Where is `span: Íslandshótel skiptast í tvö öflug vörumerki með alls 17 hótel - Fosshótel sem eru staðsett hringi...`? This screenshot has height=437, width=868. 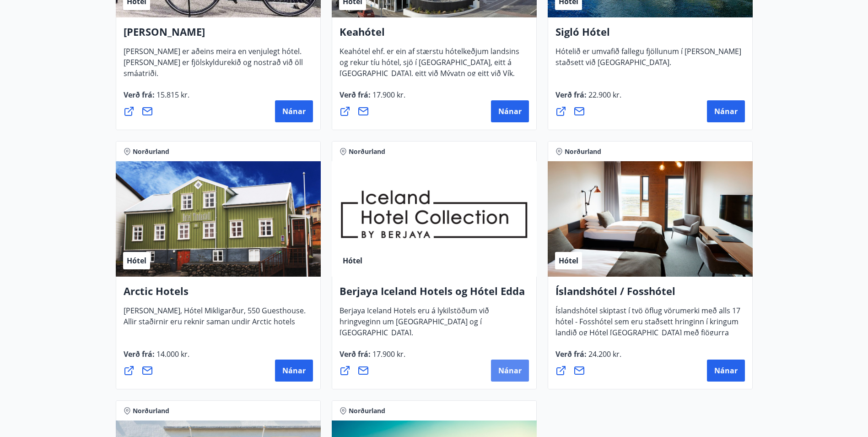 span: Íslandshótel skiptast í tvö öflug vörumerki með alls 17 hótel - Fosshótel sem eru staðsett hringi... is located at coordinates (648, 331).